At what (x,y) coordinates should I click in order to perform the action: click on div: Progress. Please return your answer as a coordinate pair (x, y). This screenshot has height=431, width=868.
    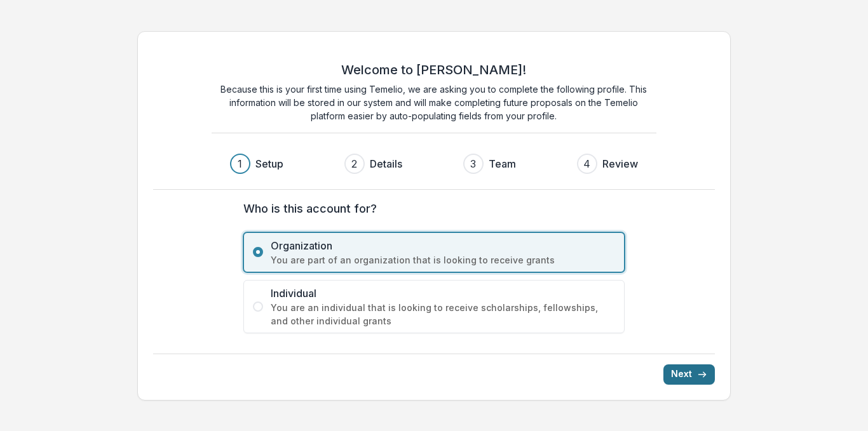
    Looking at the image, I should click on (434, 164).